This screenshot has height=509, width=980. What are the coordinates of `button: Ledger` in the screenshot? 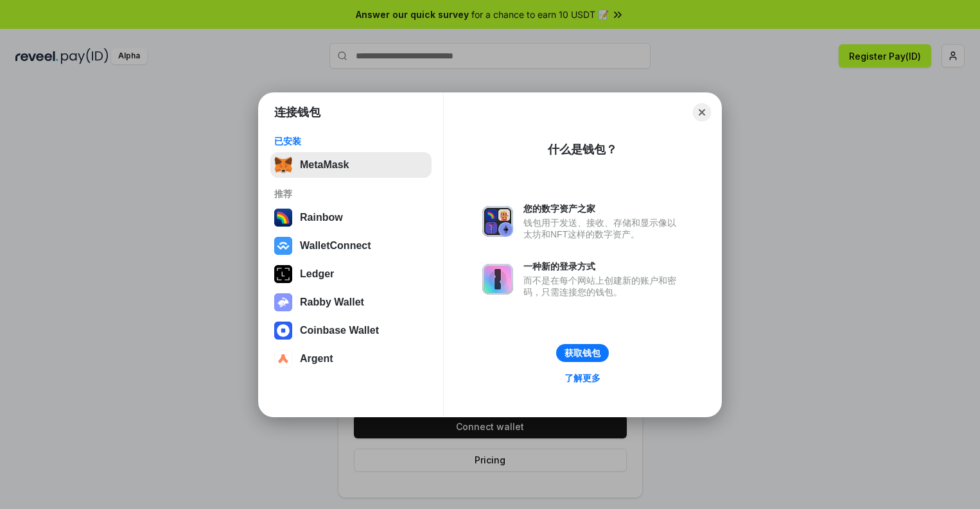 It's located at (351, 274).